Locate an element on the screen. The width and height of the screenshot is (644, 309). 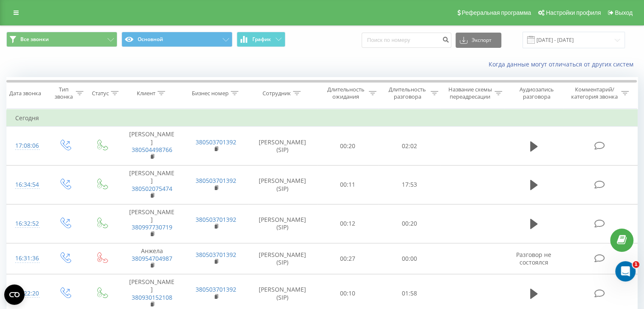
div: Дата звонка is located at coordinates (25, 93).